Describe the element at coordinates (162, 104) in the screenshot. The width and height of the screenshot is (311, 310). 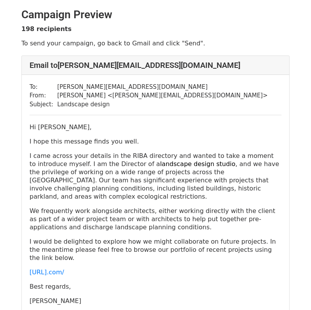
I see `td: Landscape design` at that location.